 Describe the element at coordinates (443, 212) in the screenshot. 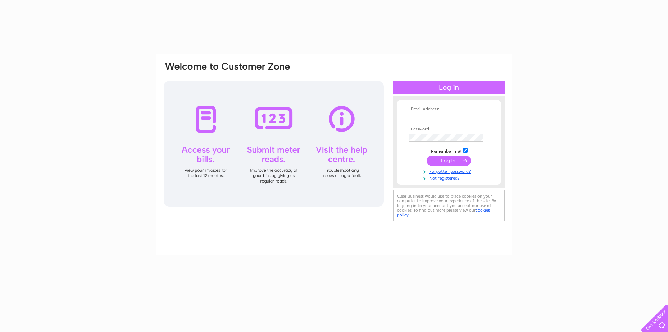

I see `a: cookies policy` at that location.